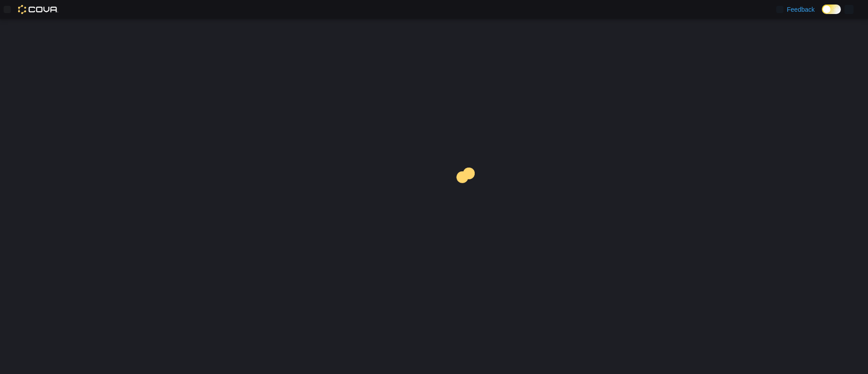 The image size is (868, 374). Describe the element at coordinates (795, 10) in the screenshot. I see `a: Feedback` at that location.